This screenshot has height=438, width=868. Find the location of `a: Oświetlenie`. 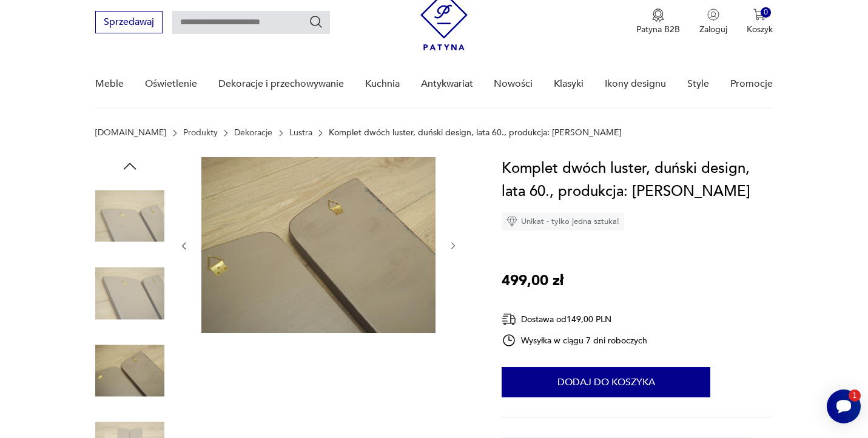

a: Oświetlenie is located at coordinates (171, 84).